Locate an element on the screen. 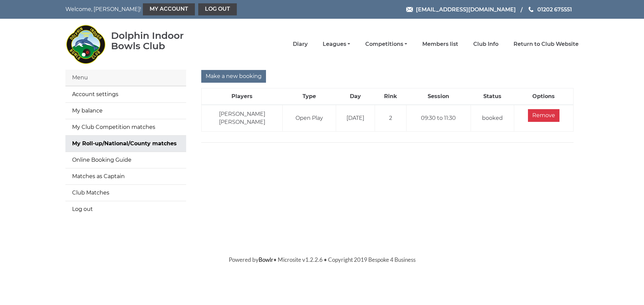 The height and width of the screenshot is (305, 644). span: 01202 675551 is located at coordinates (554, 9).